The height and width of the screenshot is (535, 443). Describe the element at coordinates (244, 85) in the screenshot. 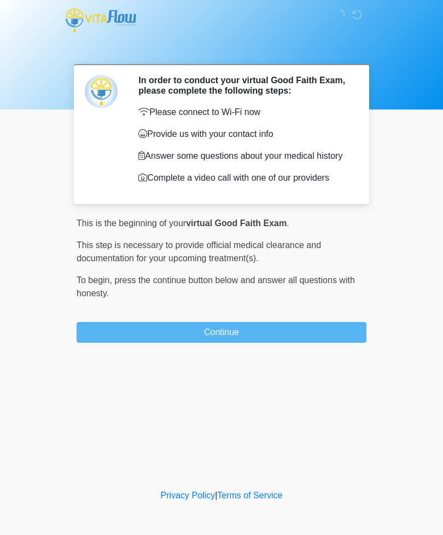

I see `h2: In order to conduct your virtual Good Faith Exam, please complete the following steps:` at that location.